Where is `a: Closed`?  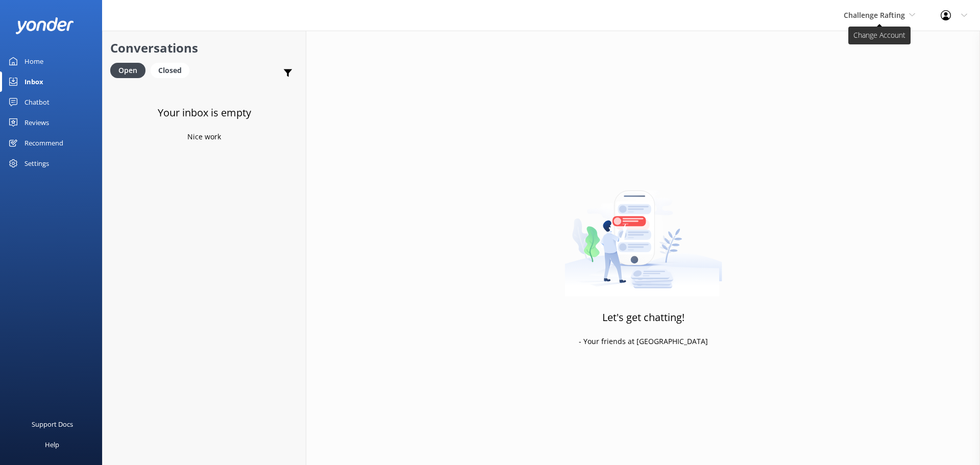
a: Closed is located at coordinates (173, 70).